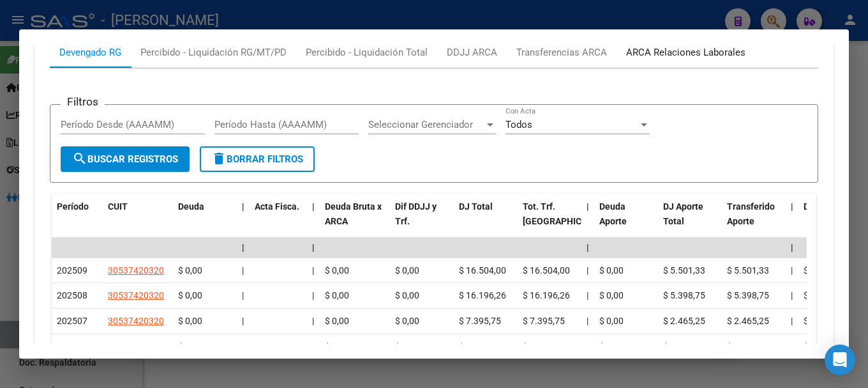  Describe the element at coordinates (125, 159) in the screenshot. I see `span: Buscar Registros` at that location.